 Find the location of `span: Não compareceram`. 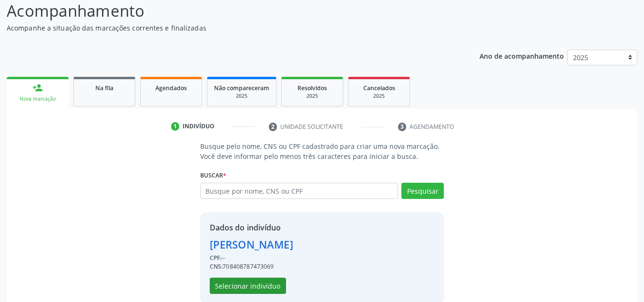

span: Não compareceram is located at coordinates (242, 88).